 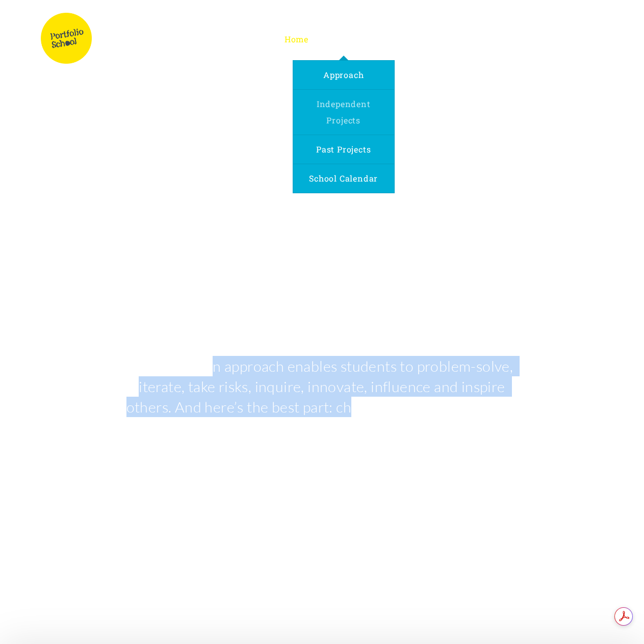 I want to click on span: Program, so click(x=344, y=39).